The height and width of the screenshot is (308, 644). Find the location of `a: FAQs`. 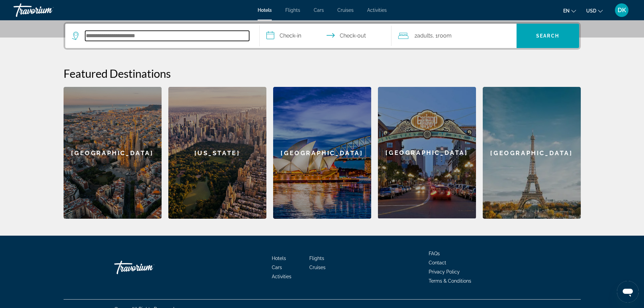

a: FAQs is located at coordinates (434, 254).